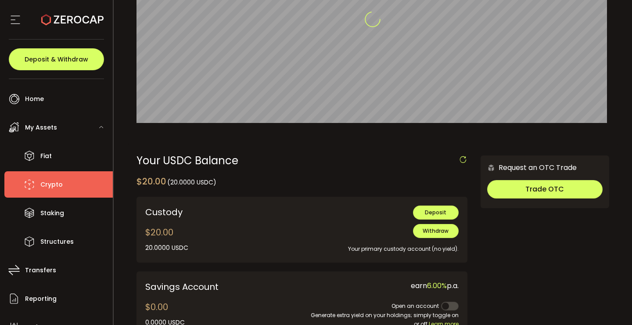 The width and height of the screenshot is (632, 325). What do you see at coordinates (57, 241) in the screenshot?
I see `span: Structures` at bounding box center [57, 241].